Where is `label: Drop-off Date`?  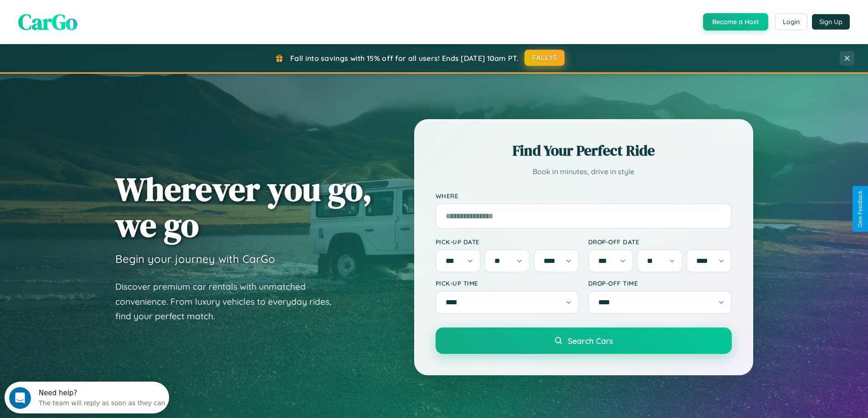
label: Drop-off Date is located at coordinates (660, 241).